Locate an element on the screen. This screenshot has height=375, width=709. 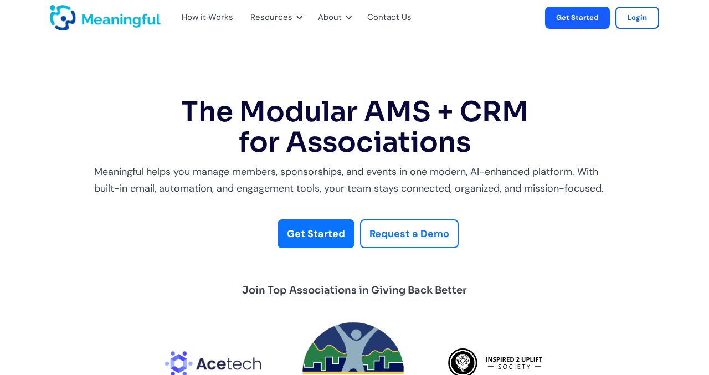
a: home is located at coordinates (64, 18).